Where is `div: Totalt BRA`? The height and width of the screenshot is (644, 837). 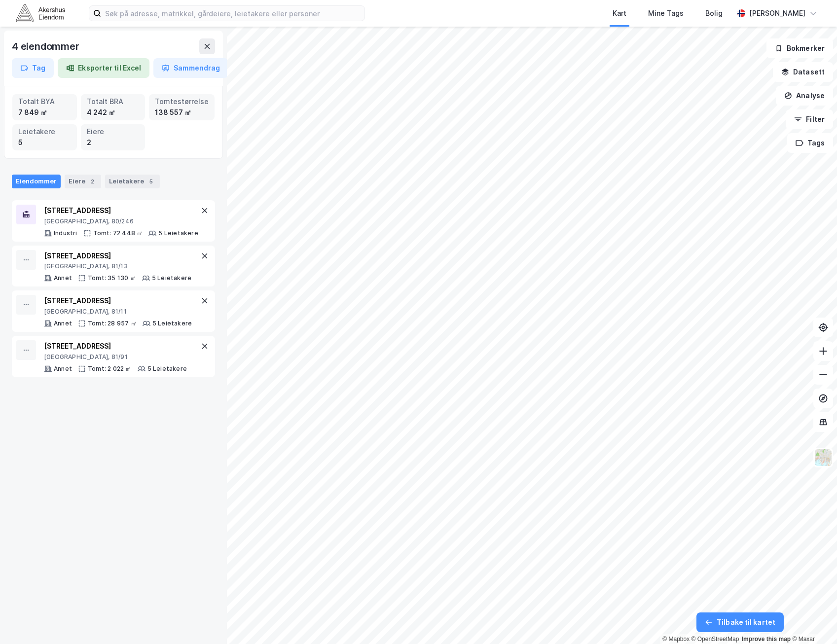
div: Totalt BRA is located at coordinates (113, 101).